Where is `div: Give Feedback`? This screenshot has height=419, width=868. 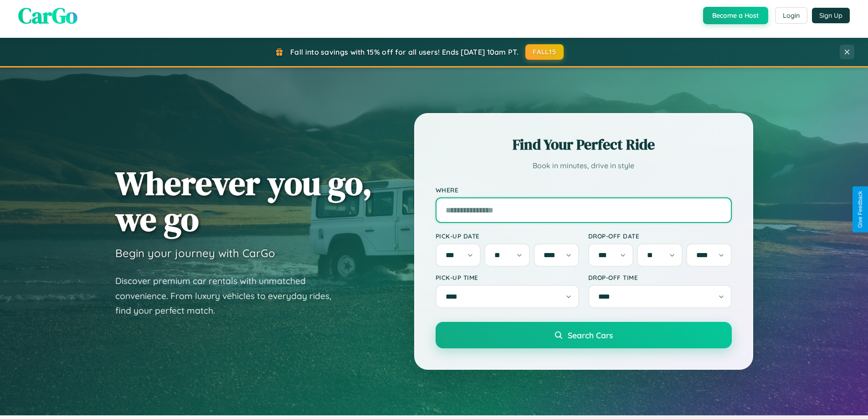
div: Give Feedback is located at coordinates (861, 209).